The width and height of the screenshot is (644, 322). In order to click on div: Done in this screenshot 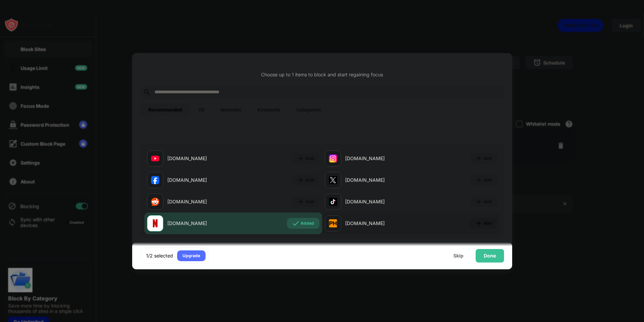, I will do `click(490, 256)`.